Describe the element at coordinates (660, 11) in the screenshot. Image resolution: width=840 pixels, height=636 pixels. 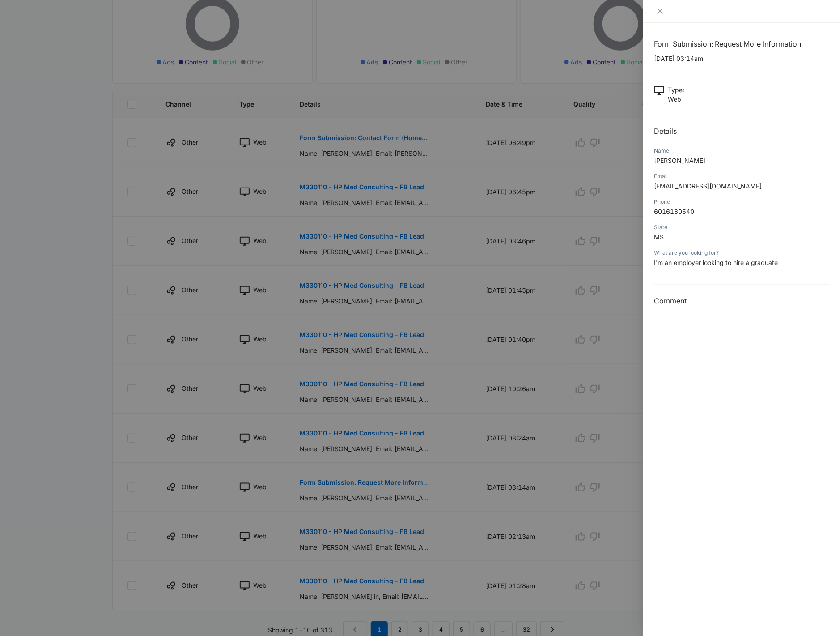
I see `button: Close` at that location.